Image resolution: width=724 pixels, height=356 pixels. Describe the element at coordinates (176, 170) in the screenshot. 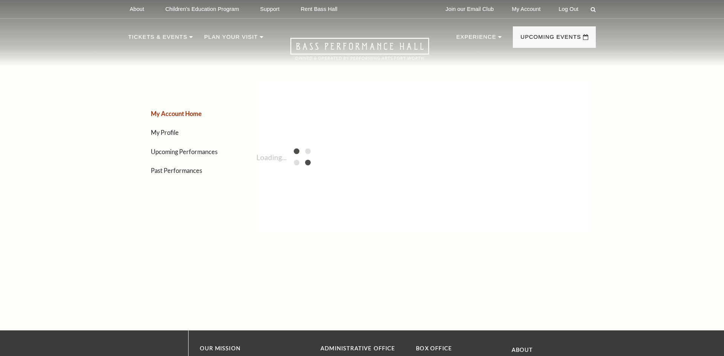

I see `a: Past Performances` at that location.